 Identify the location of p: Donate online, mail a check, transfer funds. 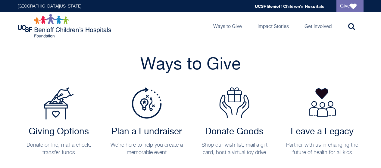
(59, 149).